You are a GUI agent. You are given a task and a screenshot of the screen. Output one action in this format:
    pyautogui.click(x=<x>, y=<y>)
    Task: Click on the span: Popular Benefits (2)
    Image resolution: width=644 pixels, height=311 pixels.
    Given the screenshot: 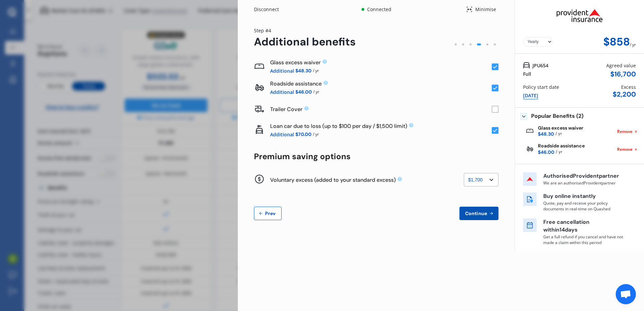 What is the action you would take?
    pyautogui.click(x=557, y=117)
    